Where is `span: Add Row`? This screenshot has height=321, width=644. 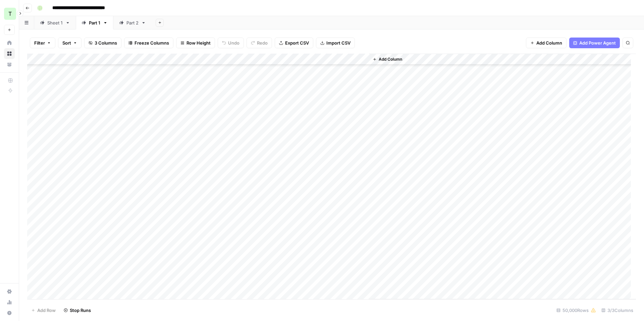
span: Add Row is located at coordinates (46, 310).